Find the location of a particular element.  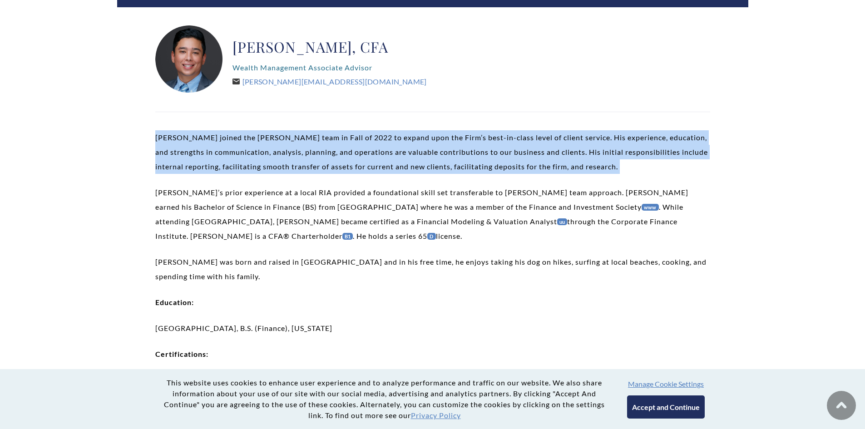

strong: Education: is located at coordinates (174, 302).